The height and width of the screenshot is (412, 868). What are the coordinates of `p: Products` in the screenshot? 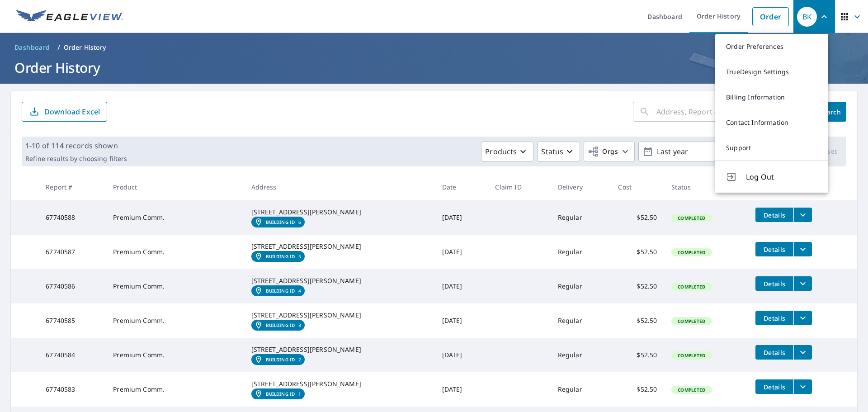 It's located at (501, 152).